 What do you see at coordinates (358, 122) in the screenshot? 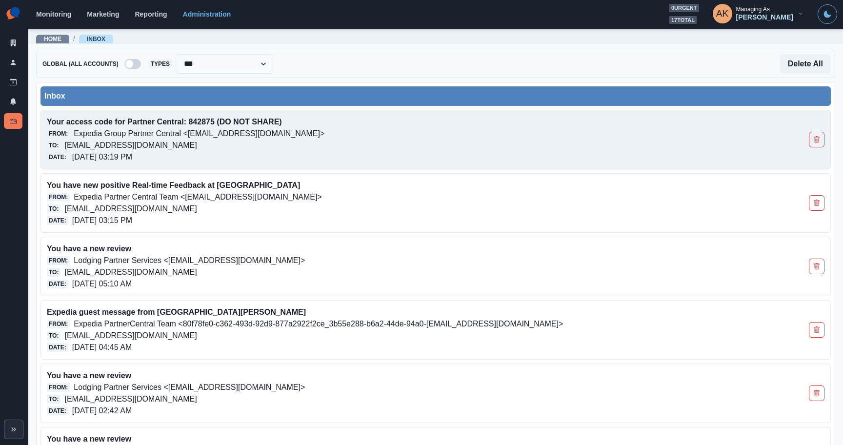
I see `p: Your access code for Partner Central: 842875 (DO NOT SHARE)` at bounding box center [358, 122].